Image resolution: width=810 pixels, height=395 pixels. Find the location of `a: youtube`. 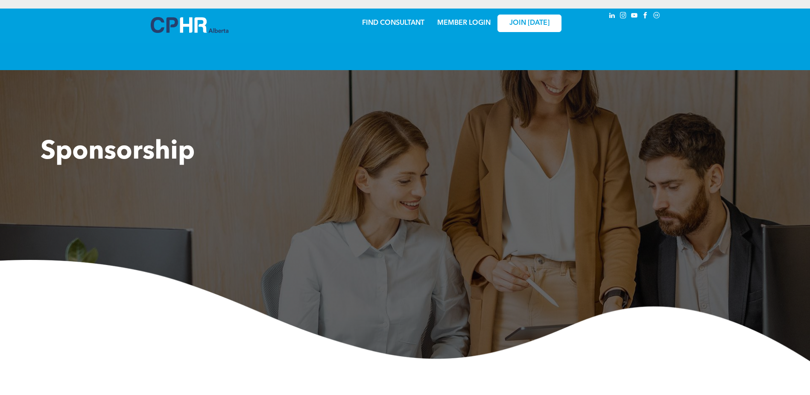

a: youtube is located at coordinates (635, 16).